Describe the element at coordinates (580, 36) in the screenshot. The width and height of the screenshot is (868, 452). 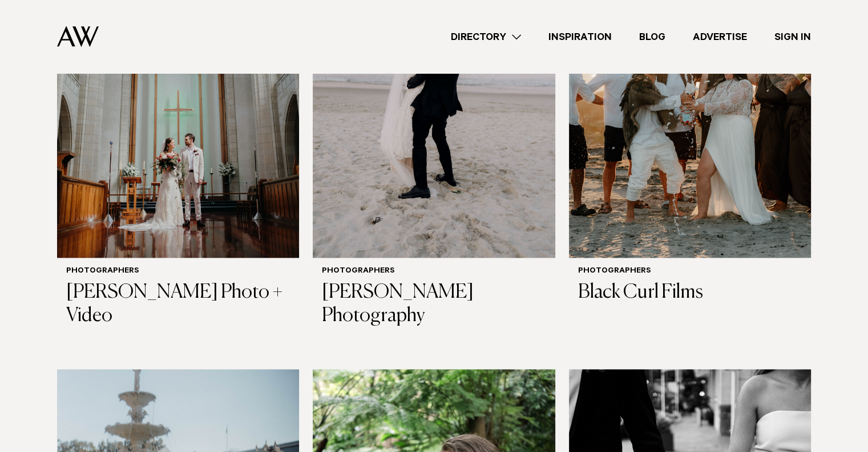
I see `a: Inspiration` at that location.